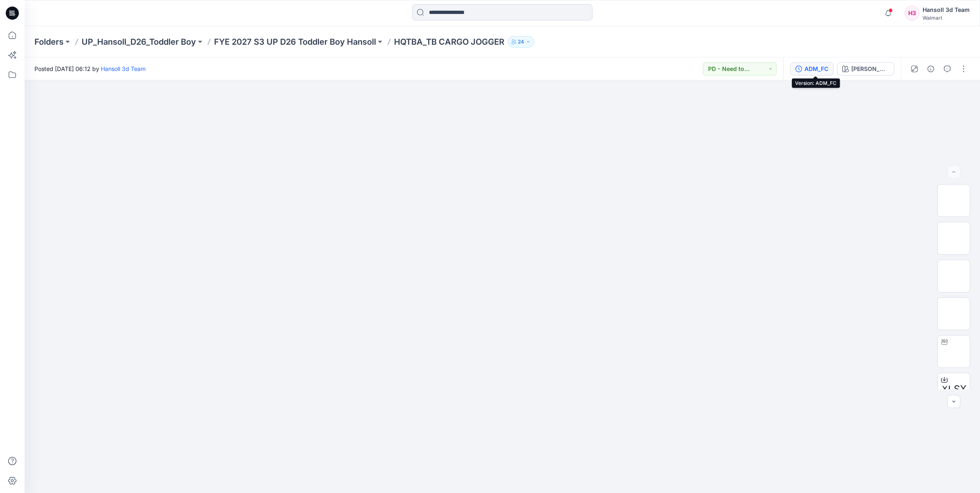 The width and height of the screenshot is (980, 493). What do you see at coordinates (912, 13) in the screenshot?
I see `div: H3` at bounding box center [912, 13].